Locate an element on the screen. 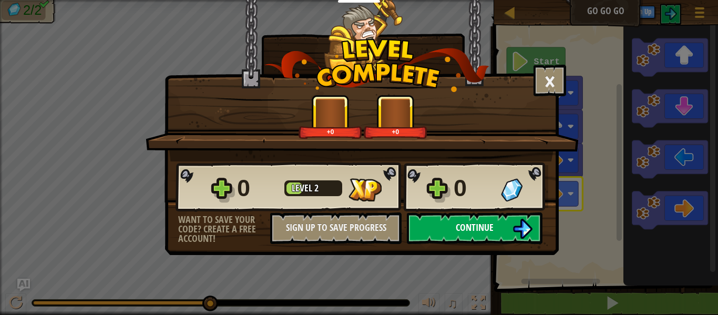  img: XP Gained is located at coordinates (365, 190).